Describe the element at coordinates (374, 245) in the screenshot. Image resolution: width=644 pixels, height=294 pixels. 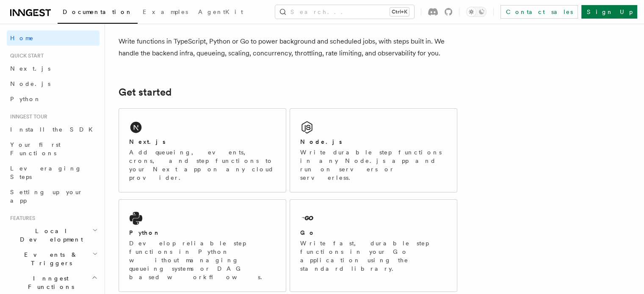
I see `a: GoWrite fast, durable step functions in your Go application using the standard library.` at that location.